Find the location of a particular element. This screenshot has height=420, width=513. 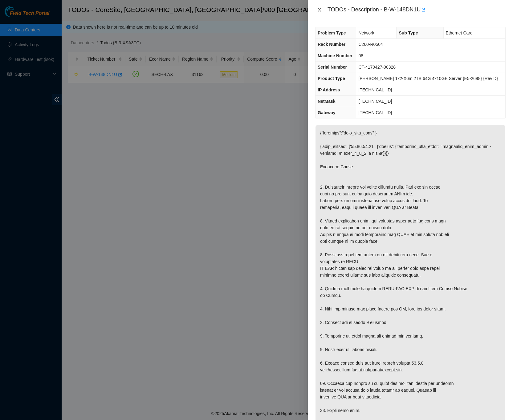

div: TODOs - Description - B-W-148DN1U is located at coordinates (417, 10).